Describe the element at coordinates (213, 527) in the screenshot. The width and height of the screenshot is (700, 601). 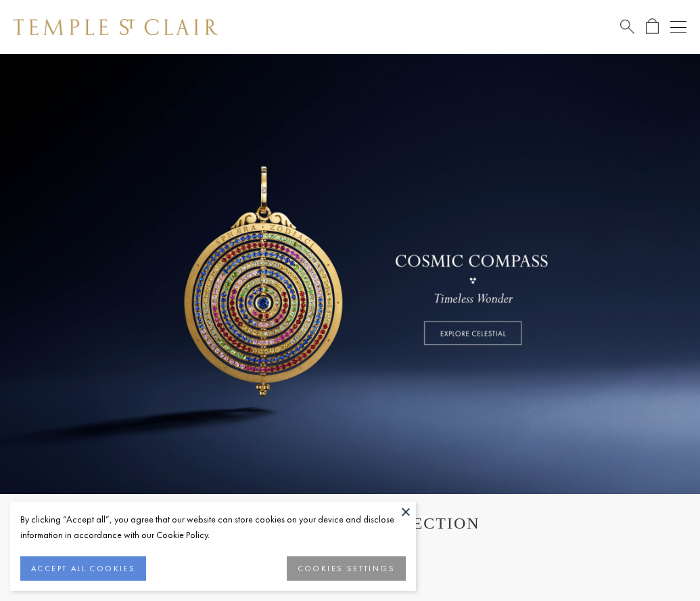
I see `div: By clicking “Accept all”, you agree that our website can store cookies on your device and disclos...` at that location.